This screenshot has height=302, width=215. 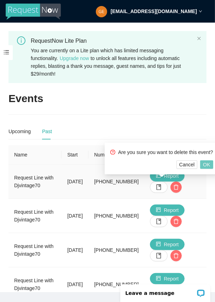 What do you see at coordinates (86, 13) in the screenshot?
I see `button: Open LiveChat chat widget` at bounding box center [86, 13].